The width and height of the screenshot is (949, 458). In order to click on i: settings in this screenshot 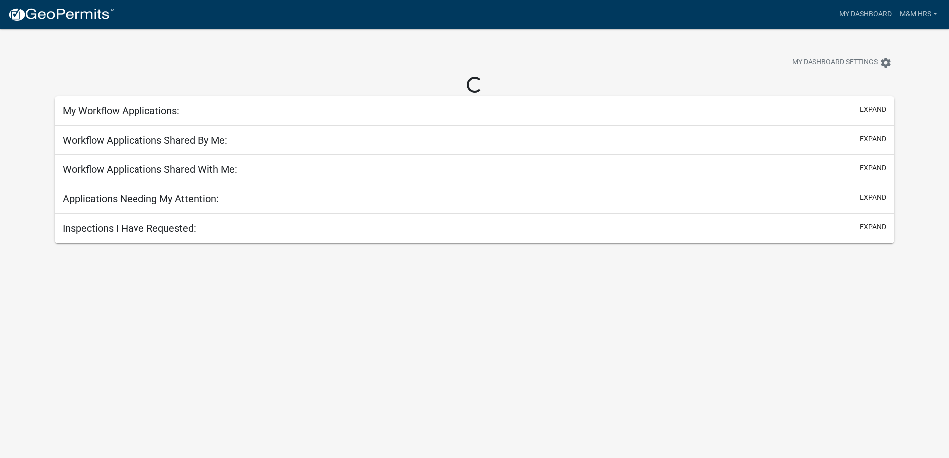, I will do `click(886, 63)`.